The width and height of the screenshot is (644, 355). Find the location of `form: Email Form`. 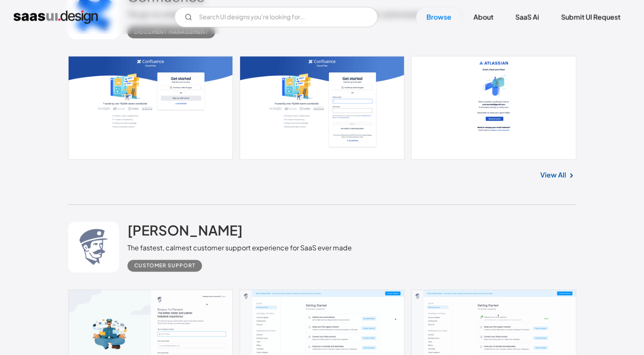

form: Email Form is located at coordinates (276, 17).